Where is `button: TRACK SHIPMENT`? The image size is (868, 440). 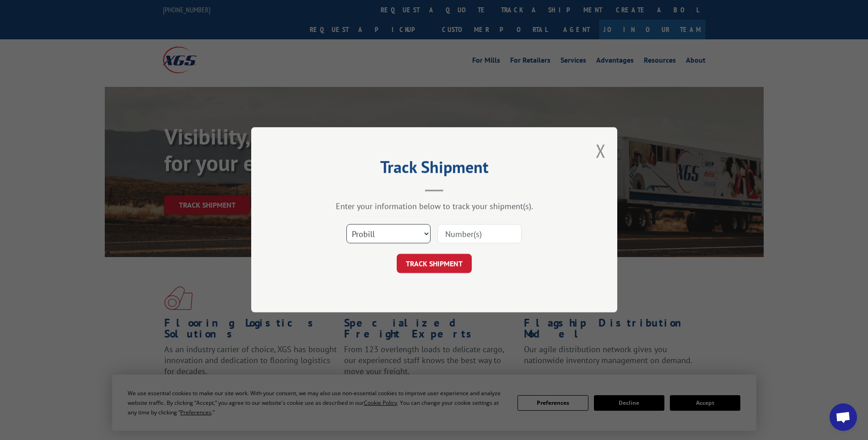
button: TRACK SHIPMENT is located at coordinates (434, 264).